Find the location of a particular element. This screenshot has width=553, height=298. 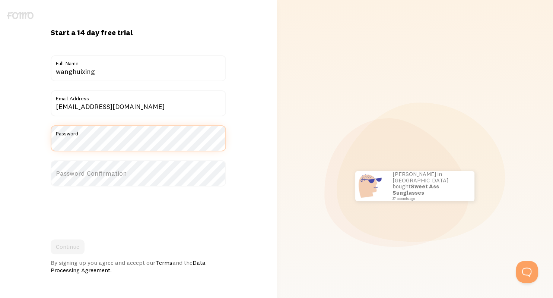

a: Terms is located at coordinates (164, 262).